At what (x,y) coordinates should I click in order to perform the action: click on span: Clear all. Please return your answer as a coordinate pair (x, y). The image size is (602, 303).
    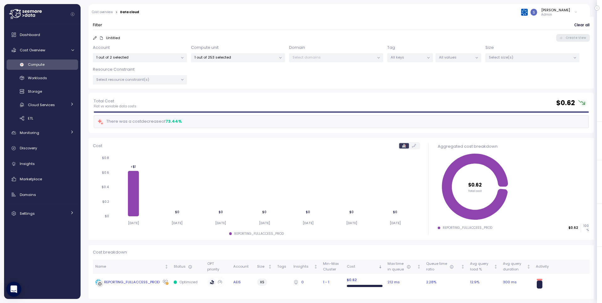
    Looking at the image, I should click on (581, 25).